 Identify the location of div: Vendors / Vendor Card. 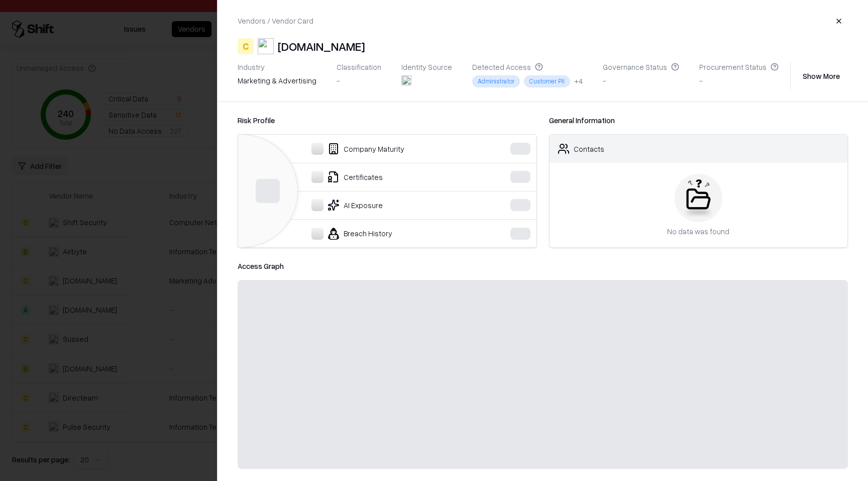
(276, 21).